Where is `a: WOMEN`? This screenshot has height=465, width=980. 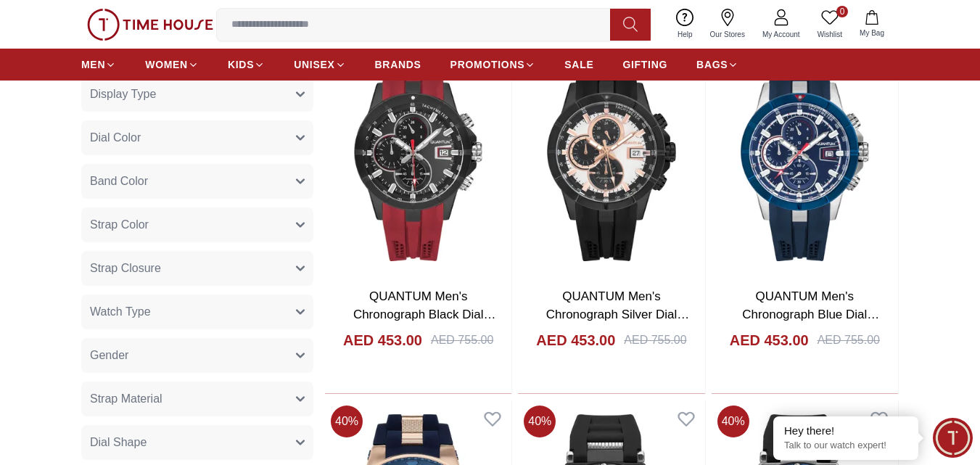 a: WOMEN is located at coordinates (172, 65).